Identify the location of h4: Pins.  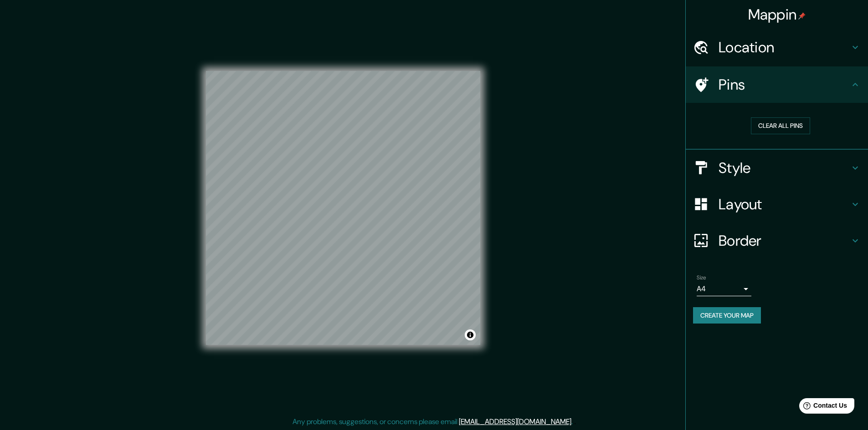
(784, 85).